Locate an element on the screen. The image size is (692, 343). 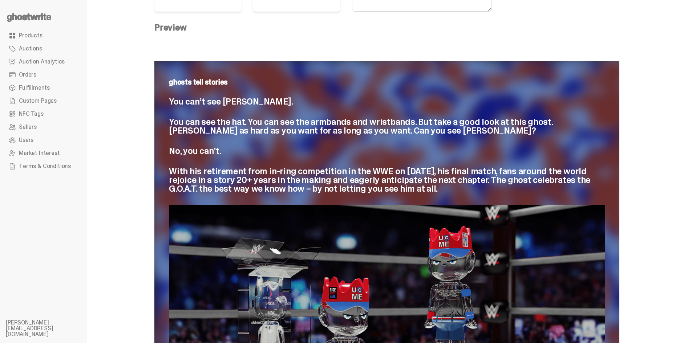
span: Users is located at coordinates (26, 140).